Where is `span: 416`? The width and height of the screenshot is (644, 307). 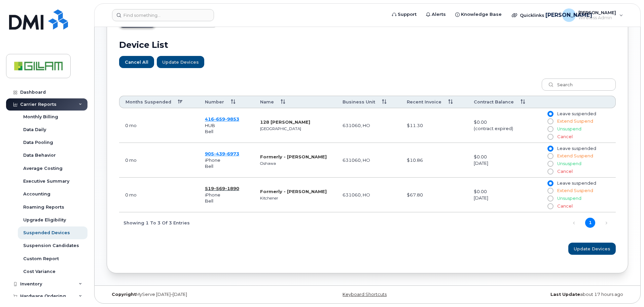
span: 416 is located at coordinates (222, 119).